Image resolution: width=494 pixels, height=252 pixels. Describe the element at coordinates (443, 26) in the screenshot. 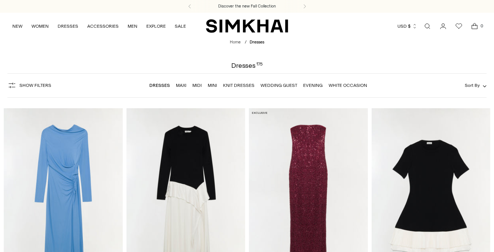

I see `a: Go to the account page` at that location.